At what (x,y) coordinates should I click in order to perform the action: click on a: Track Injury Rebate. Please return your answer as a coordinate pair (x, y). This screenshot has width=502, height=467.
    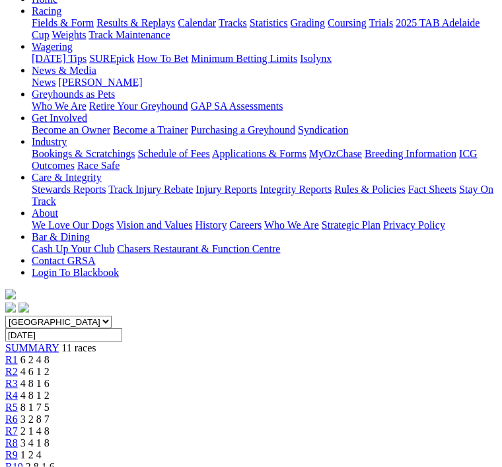
    Looking at the image, I should click on (151, 189).